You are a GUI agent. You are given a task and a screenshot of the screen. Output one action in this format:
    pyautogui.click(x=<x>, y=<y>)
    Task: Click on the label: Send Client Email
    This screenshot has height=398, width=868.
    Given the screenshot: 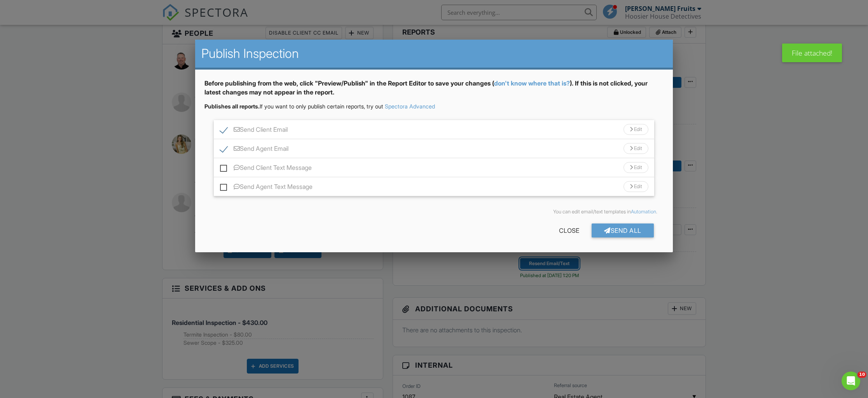 What is the action you would take?
    pyautogui.click(x=253, y=130)
    